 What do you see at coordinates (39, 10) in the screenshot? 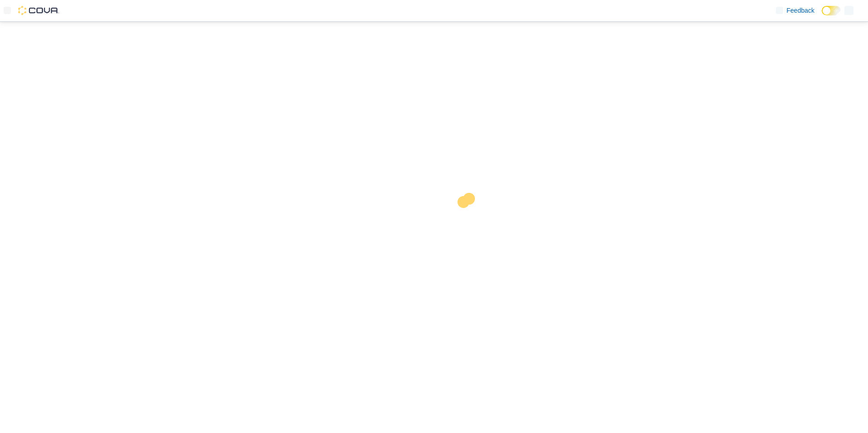
I see `img: Cova` at bounding box center [39, 10].